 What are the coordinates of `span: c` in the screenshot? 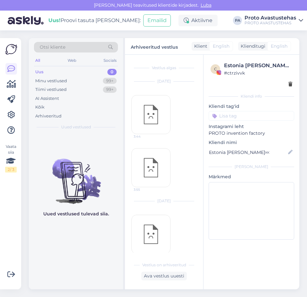 It's located at (215, 69).